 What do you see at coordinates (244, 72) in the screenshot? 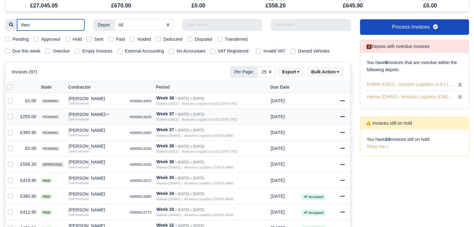
I see `span: Per Page:` at bounding box center [244, 72].